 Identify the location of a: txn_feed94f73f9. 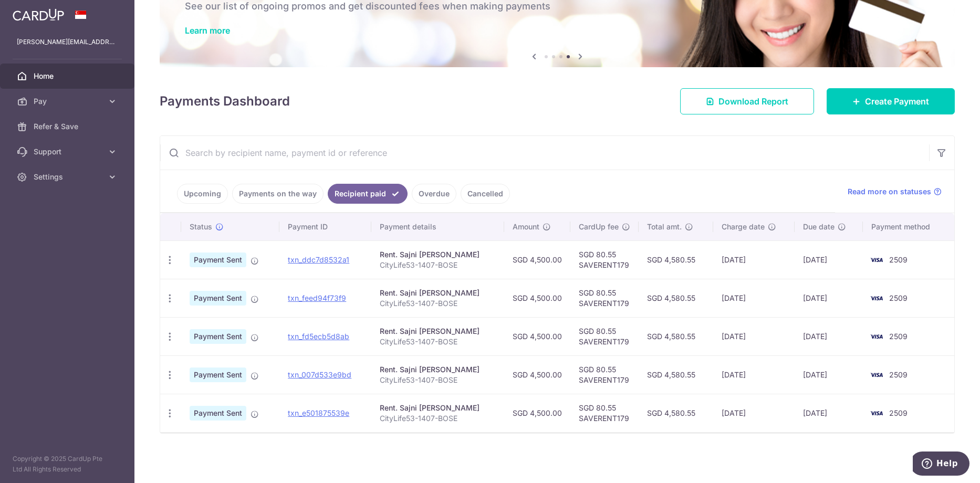
(317, 298).